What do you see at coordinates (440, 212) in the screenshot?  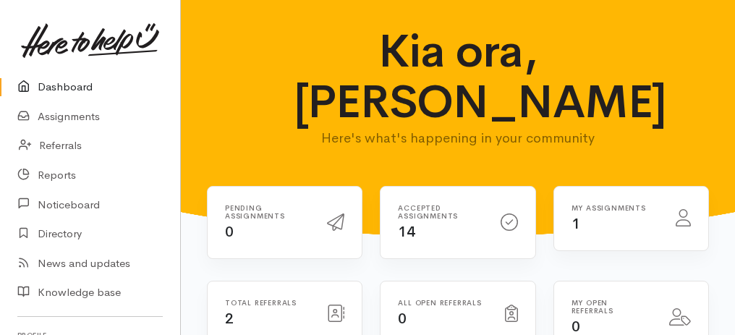 I see `h6: Accepted assignments` at bounding box center [440, 212].